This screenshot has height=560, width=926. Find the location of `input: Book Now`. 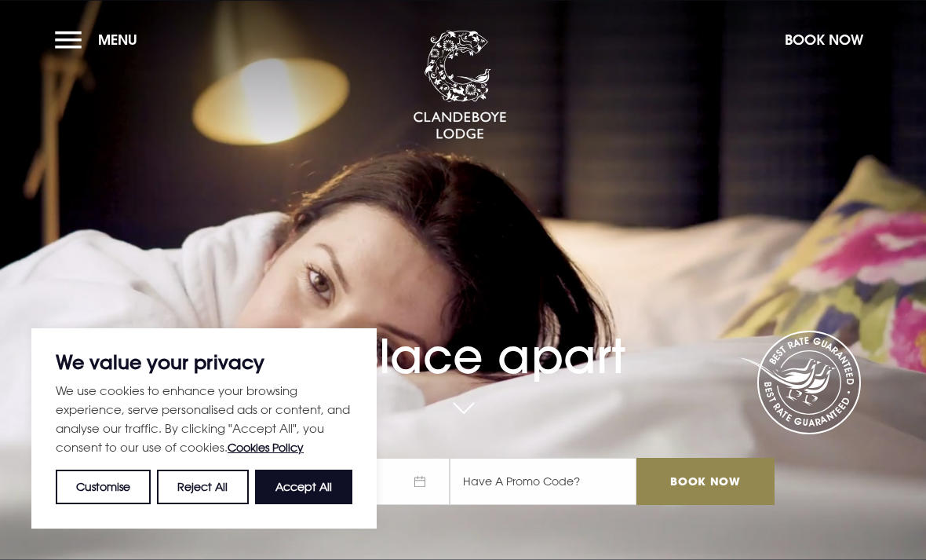

input: Book Now is located at coordinates (705, 481).